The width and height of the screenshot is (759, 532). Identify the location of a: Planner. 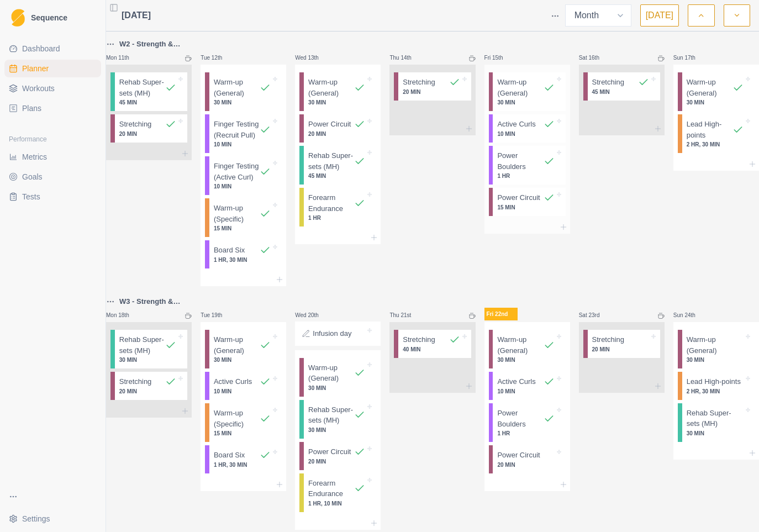
(53, 69).